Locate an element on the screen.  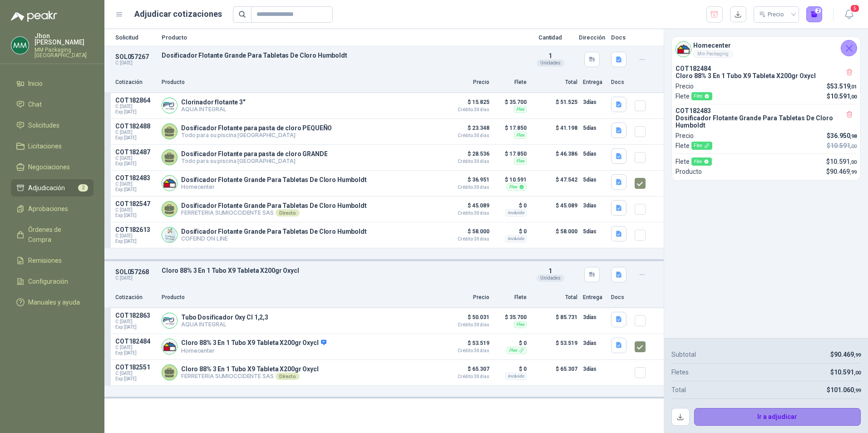
p: COFEIND ON LINE is located at coordinates (274, 238).